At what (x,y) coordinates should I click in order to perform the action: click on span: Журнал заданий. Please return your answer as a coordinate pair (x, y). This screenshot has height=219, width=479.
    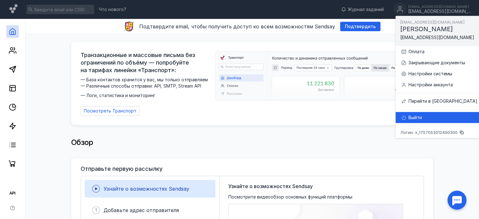
    Looking at the image, I should click on (366, 9).